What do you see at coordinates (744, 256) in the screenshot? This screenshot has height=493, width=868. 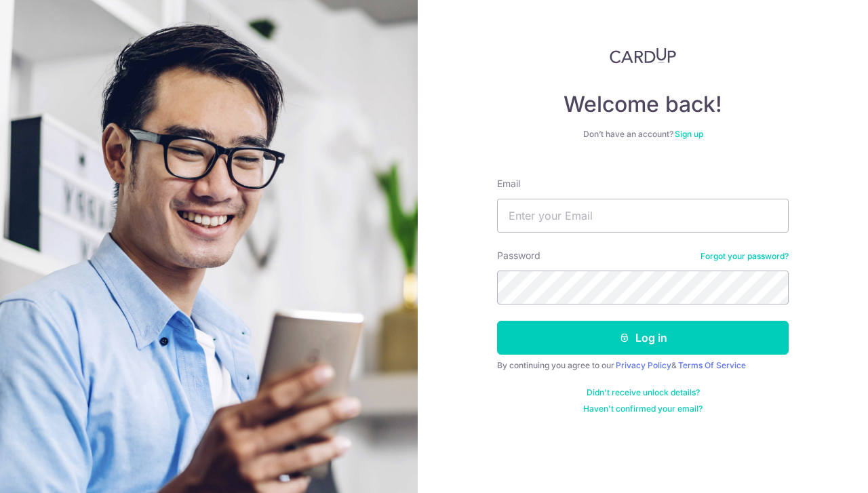 I see `a: Forgot your password?` at bounding box center [744, 256].